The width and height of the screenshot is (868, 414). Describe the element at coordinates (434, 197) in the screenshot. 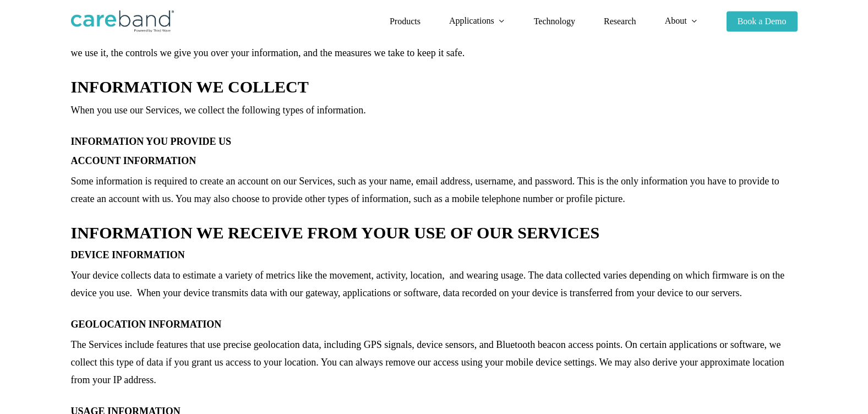

I see `p: Some information is required to create an account on our Services, such as your name, email addre...` at that location.